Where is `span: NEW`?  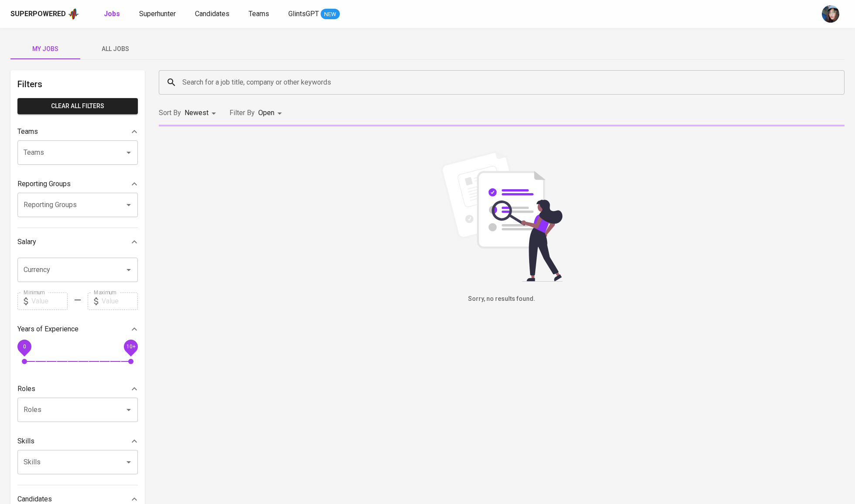 span: NEW is located at coordinates (330, 14).